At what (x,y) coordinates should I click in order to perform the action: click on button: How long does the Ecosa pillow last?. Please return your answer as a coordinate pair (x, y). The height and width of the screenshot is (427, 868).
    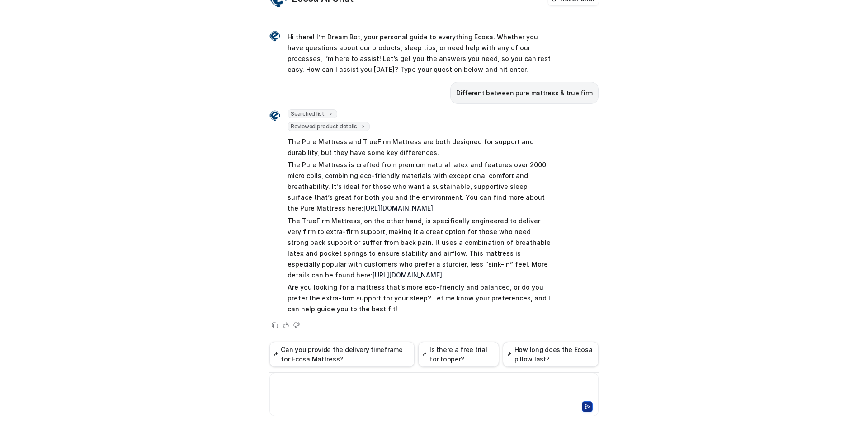
    Looking at the image, I should click on (551, 354).